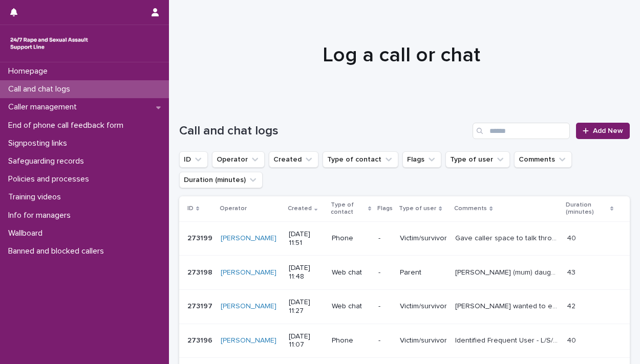 The image size is (640, 364). Describe the element at coordinates (521, 131) in the screenshot. I see `input: Search` at that location.